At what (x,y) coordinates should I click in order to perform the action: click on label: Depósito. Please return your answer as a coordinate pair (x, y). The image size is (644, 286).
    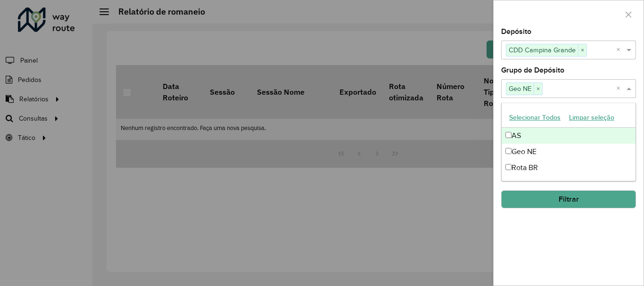
    Looking at the image, I should click on (516, 32).